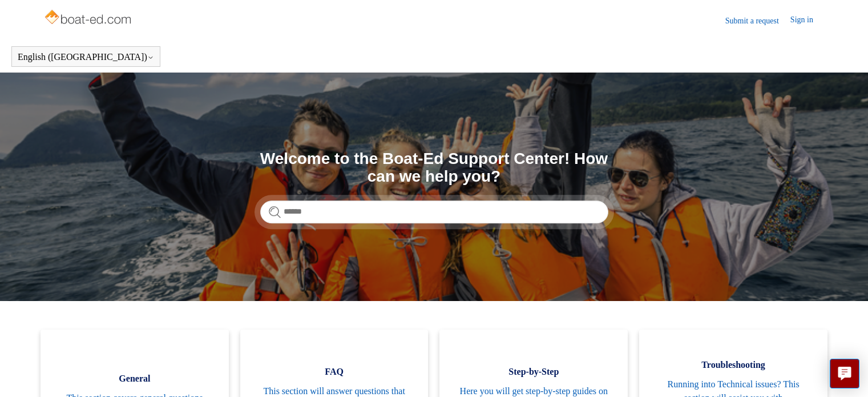  What do you see at coordinates (135, 379) in the screenshot?
I see `span: General` at bounding box center [135, 379].